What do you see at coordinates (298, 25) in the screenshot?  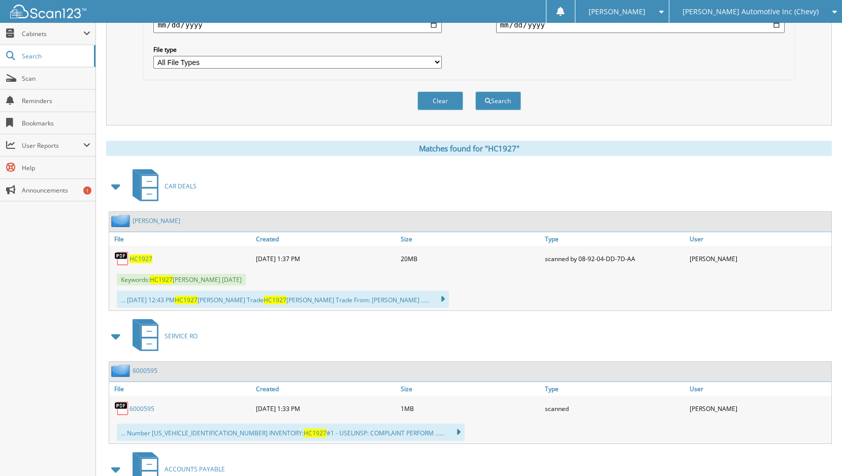 I see `input: start` at bounding box center [298, 25].